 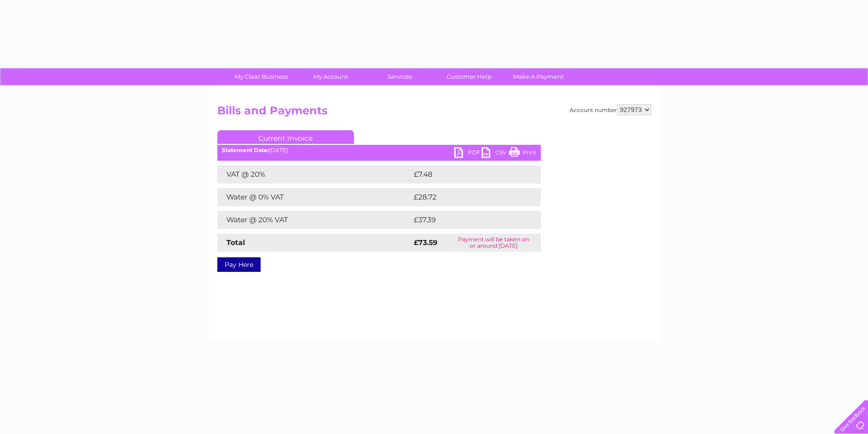 What do you see at coordinates (495, 153) in the screenshot?
I see `a: CSV` at bounding box center [495, 153].